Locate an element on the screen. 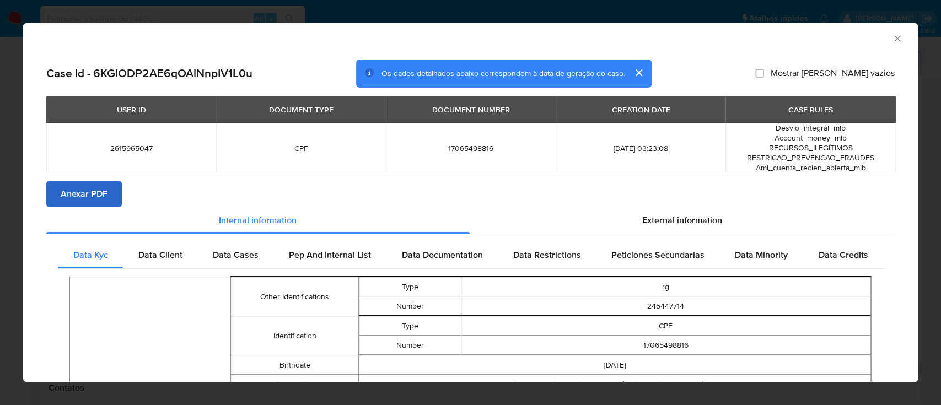 Image resolution: width=941 pixels, height=405 pixels. span: RESTRICAO_PREVENCAO_FRAUDES is located at coordinates (810, 158).